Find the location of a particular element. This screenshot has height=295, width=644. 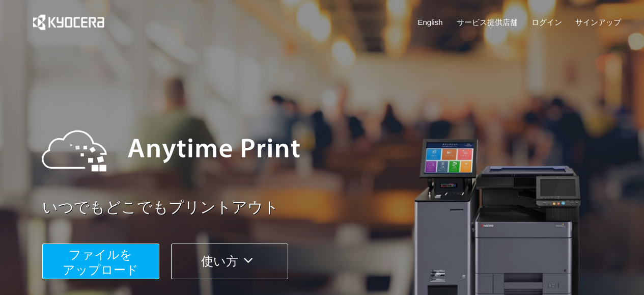

a: サービス提供店舗 is located at coordinates (487, 22).